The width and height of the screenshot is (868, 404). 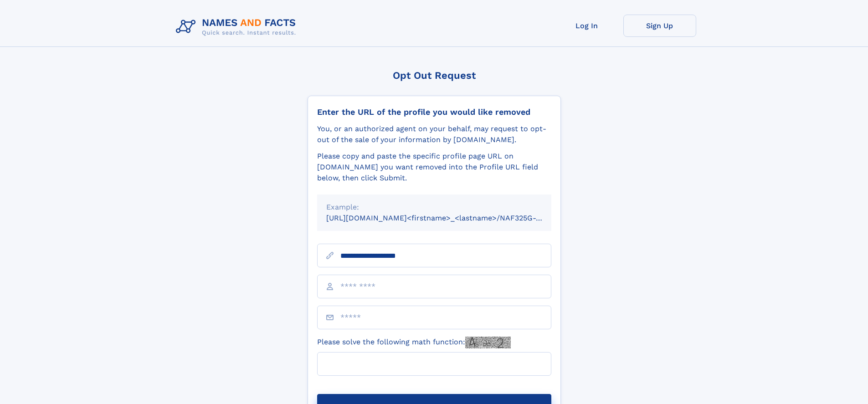 What do you see at coordinates (586, 25) in the screenshot?
I see `a: Log In` at bounding box center [586, 25].